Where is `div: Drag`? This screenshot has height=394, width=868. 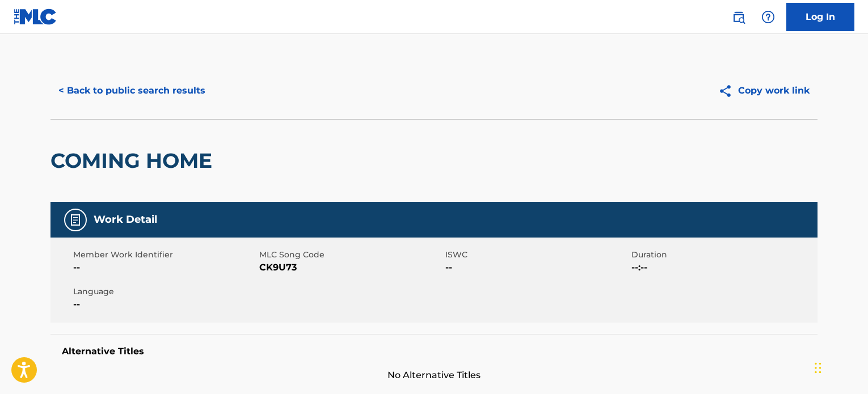 div: Drag is located at coordinates (818, 368).